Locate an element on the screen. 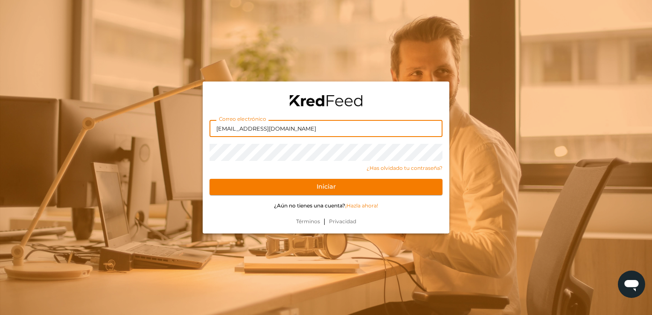 The image size is (652, 315). a: Términos is located at coordinates (308, 221).